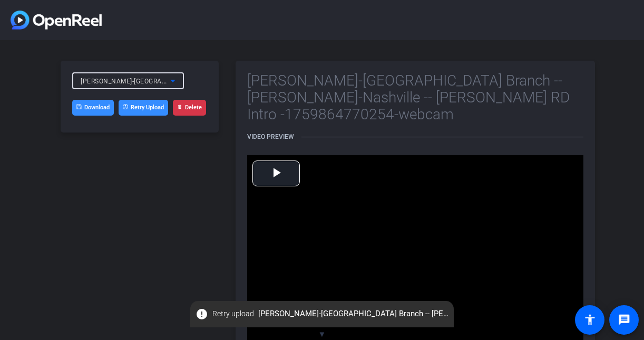  I want to click on mat-icon: error, so click(202, 314).